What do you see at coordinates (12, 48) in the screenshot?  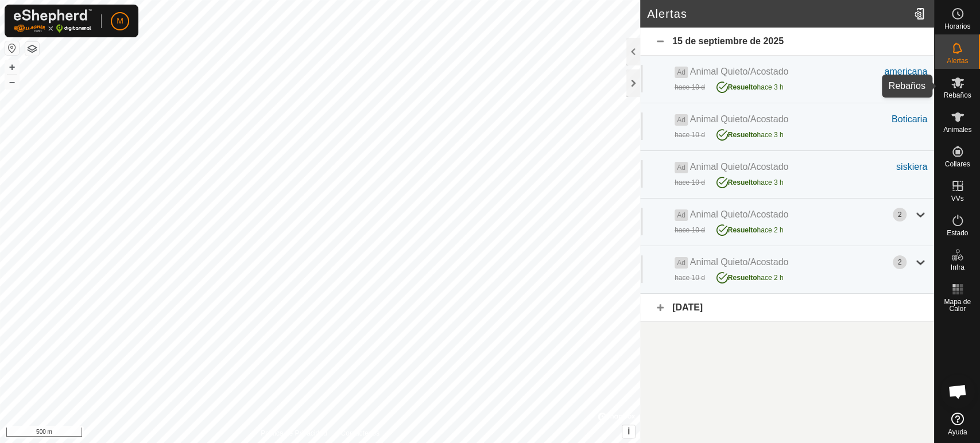 I see `button: Restablecer Mapa` at bounding box center [12, 48].